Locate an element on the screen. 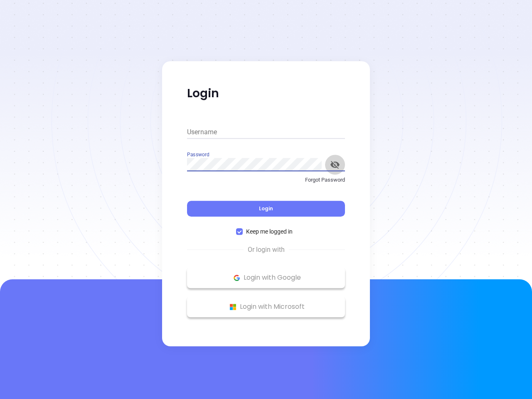 The height and width of the screenshot is (399, 532). img: Google Logo is located at coordinates (236, 278).